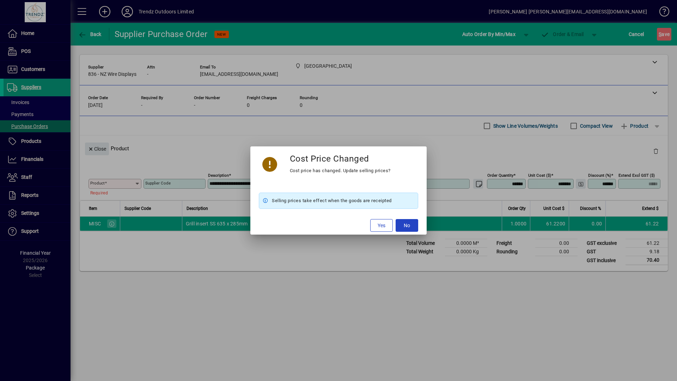 The height and width of the screenshot is (381, 677). What do you see at coordinates (332, 201) in the screenshot?
I see `span: Selling prices take effect when the goods are receipted` at bounding box center [332, 201].